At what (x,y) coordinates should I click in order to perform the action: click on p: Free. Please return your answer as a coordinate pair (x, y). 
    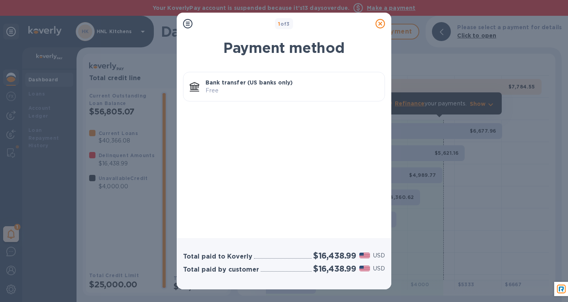
    Looking at the image, I should click on (292, 90).